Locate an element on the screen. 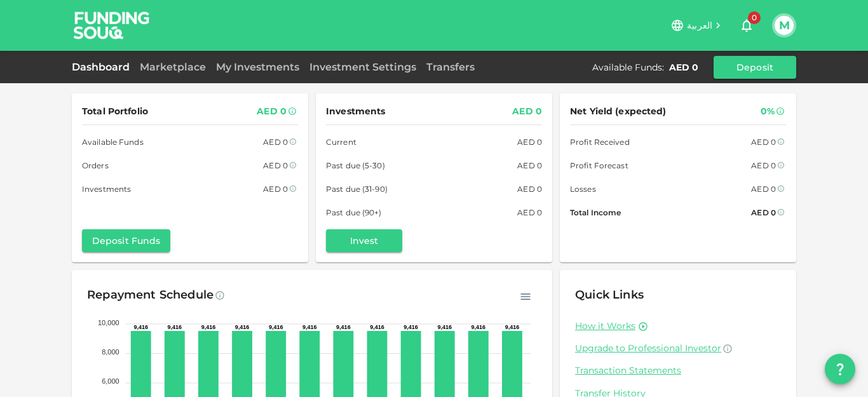 The image size is (868, 397). a: Upgrade to Professional Investor is located at coordinates (678, 348).